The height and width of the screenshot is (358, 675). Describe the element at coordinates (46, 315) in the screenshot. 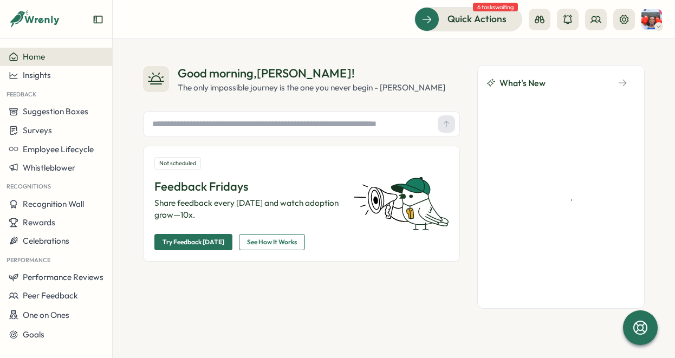

I see `span: One on Ones` at that location.